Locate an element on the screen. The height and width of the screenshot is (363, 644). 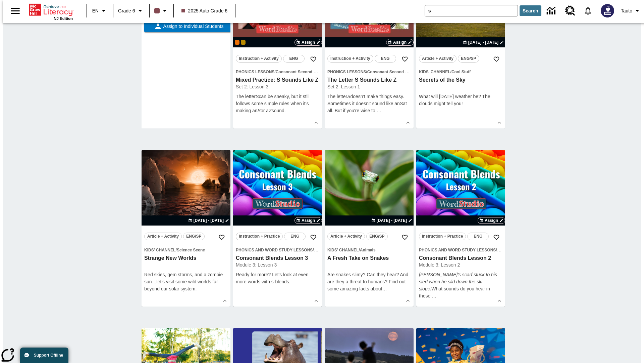
button: Support Offline is located at coordinates (45, 355).